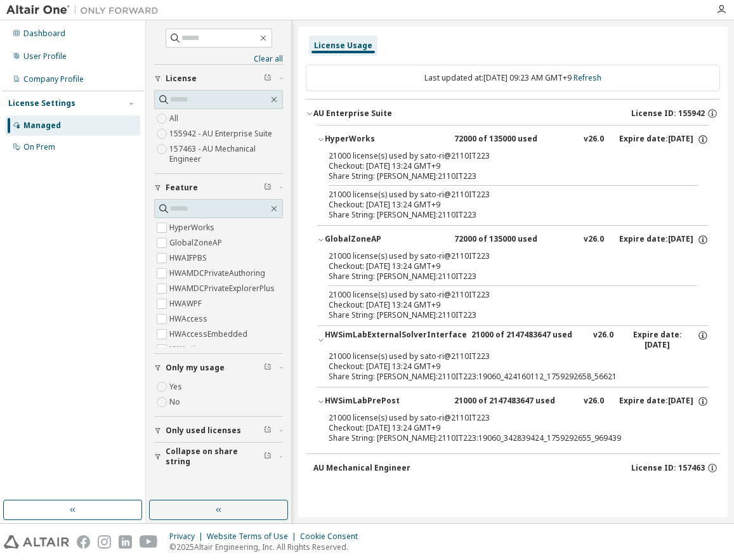  I want to click on button: Only used licenses, so click(218, 430).